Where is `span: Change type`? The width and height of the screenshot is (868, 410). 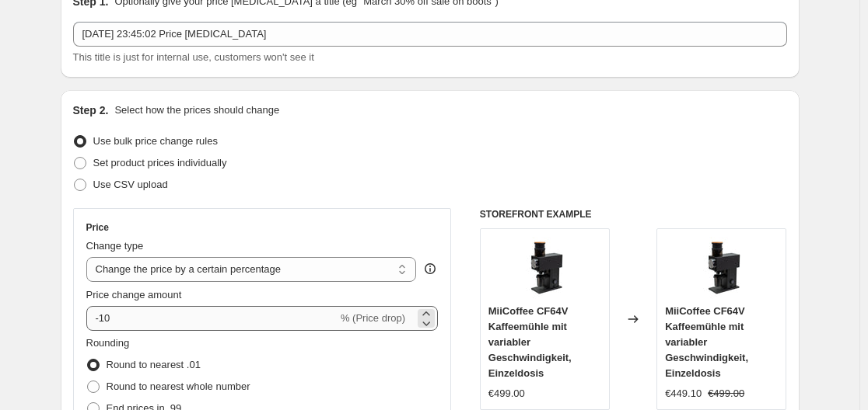
span: Change type is located at coordinates (115, 245).